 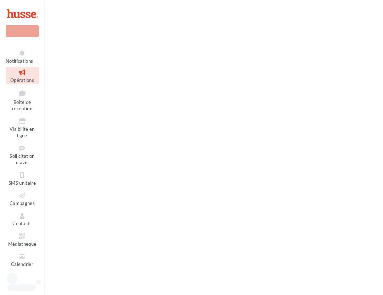 I want to click on span: Sollicitation d'avis, so click(x=22, y=159).